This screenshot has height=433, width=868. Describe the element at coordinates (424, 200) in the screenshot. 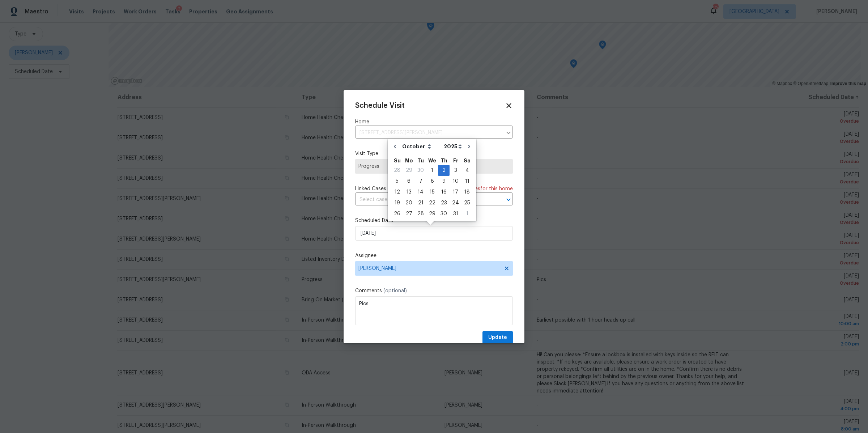

I see `input: Select cases` at that location.